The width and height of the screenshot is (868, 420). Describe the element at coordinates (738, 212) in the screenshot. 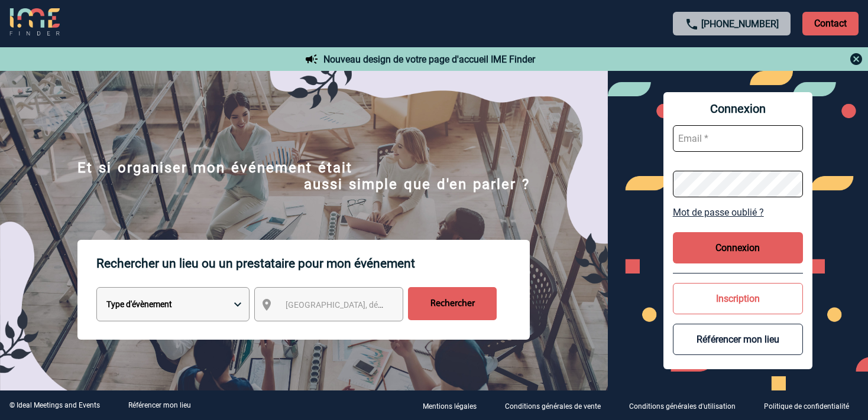

I see `a: Mot de passe oublié ?` at that location.